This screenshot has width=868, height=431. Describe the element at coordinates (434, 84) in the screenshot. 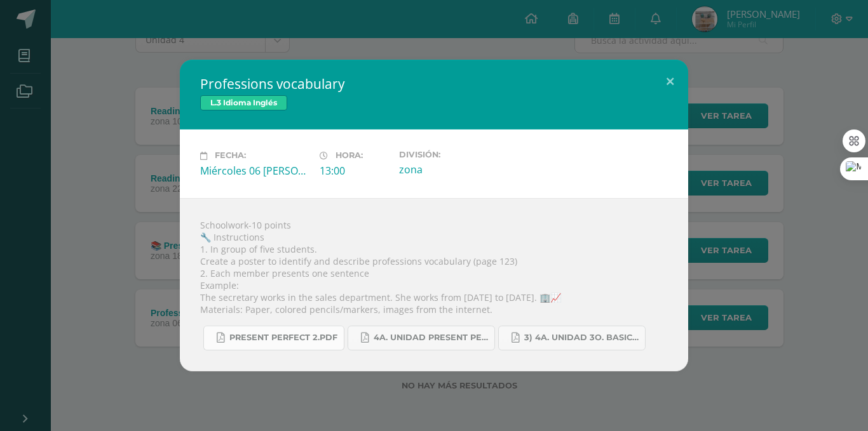

I see `h2: Professions vocabulary` at that location.